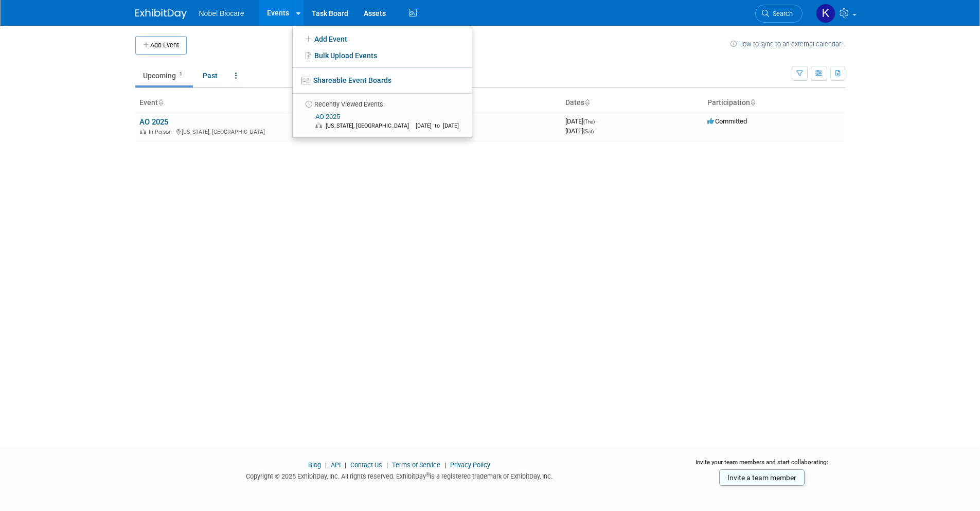 The image size is (980, 511). Describe the element at coordinates (181, 74) in the screenshot. I see `span: 1` at that location.